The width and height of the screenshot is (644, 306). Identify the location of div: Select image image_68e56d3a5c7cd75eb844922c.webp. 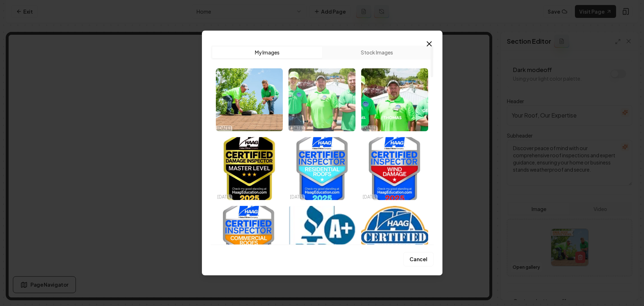
(394, 238).